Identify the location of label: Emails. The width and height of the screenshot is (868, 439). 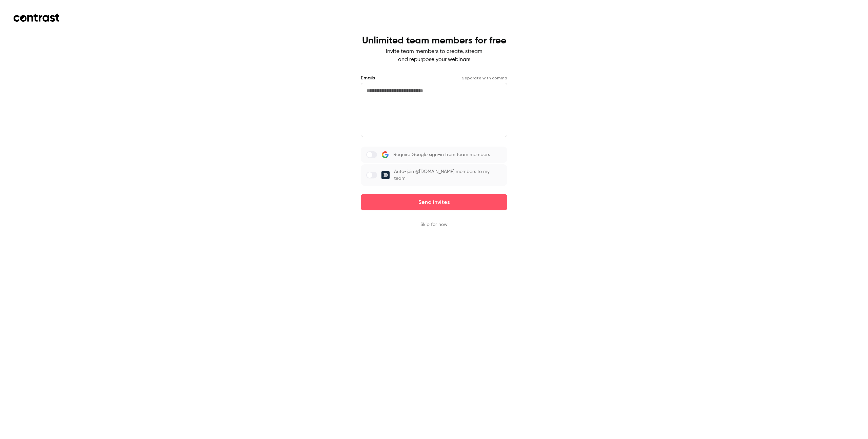
(368, 78).